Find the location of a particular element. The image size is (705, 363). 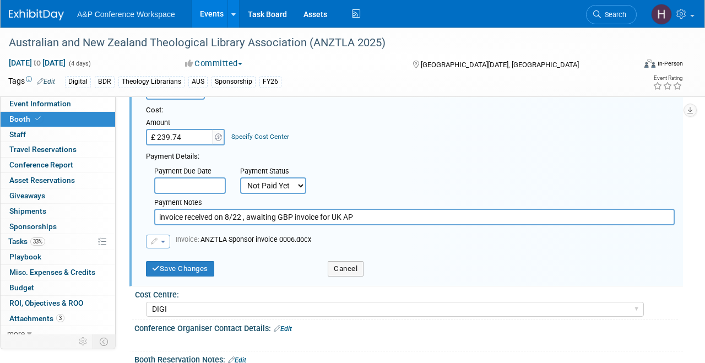

span: ROI, Objectives & ROO is located at coordinates (46, 303).